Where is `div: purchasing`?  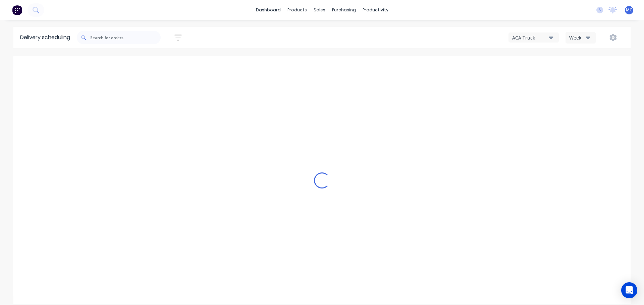
div: purchasing is located at coordinates (344, 10).